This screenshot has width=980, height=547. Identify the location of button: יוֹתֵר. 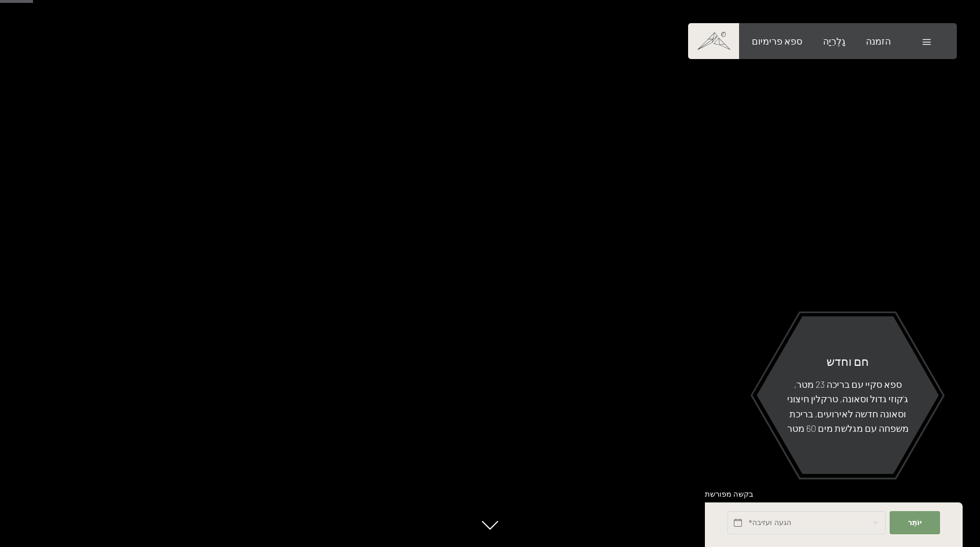
(914, 522).